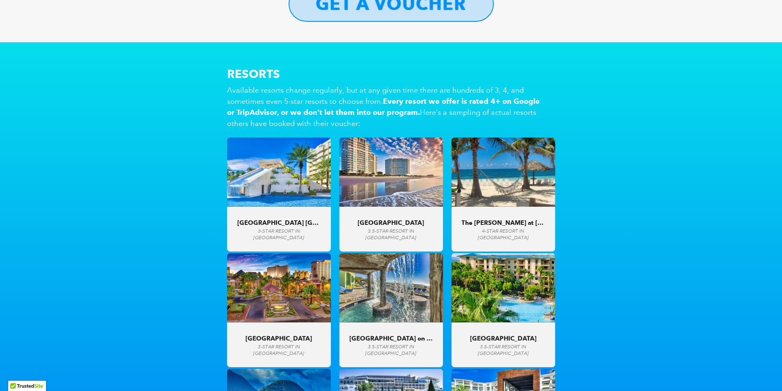  I want to click on h2: RESORTS, so click(391, 74).